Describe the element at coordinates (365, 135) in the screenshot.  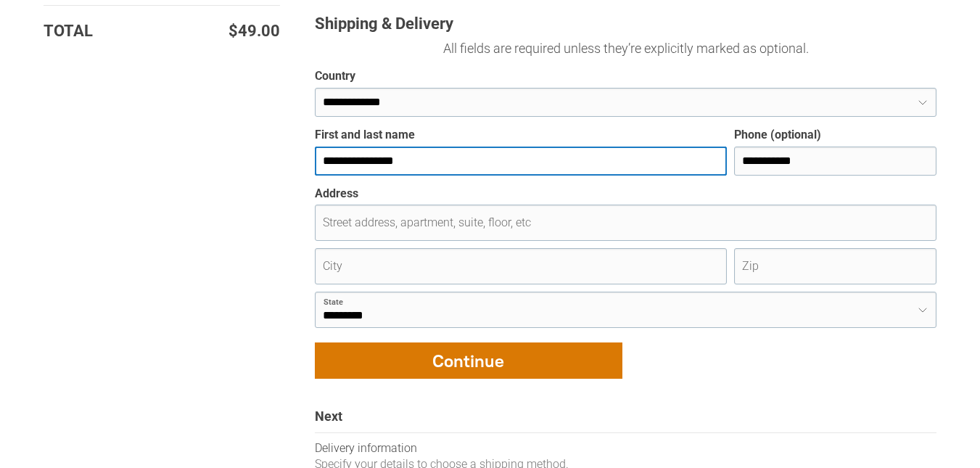
I see `div: First and last name` at that location.